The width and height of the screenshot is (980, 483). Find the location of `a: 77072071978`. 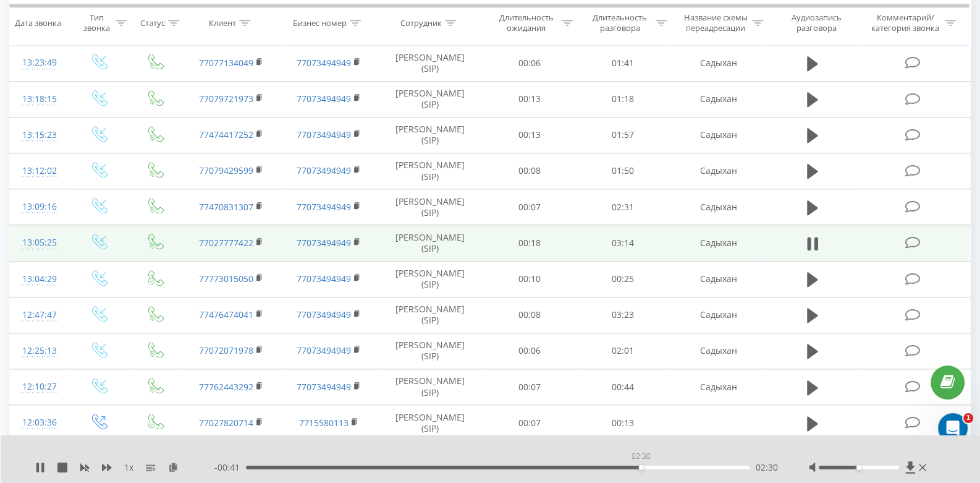

a: 77072071978 is located at coordinates (226, 350).